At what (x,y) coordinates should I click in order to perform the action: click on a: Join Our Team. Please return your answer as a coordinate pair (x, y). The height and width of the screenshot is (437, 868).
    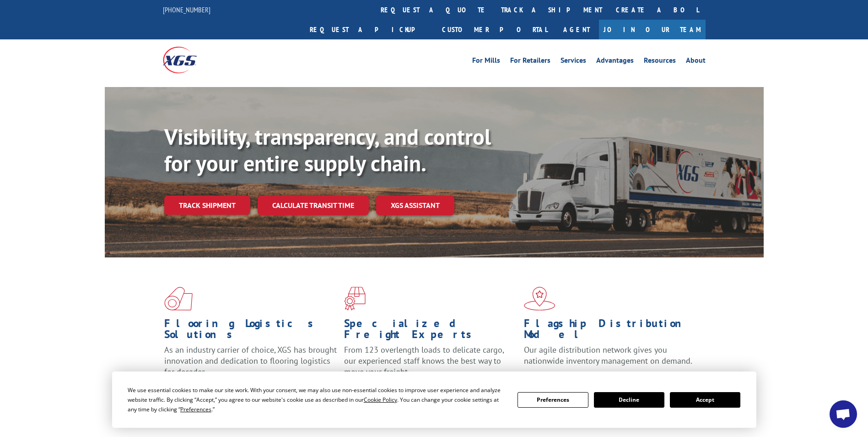
    Looking at the image, I should click on (652, 29).